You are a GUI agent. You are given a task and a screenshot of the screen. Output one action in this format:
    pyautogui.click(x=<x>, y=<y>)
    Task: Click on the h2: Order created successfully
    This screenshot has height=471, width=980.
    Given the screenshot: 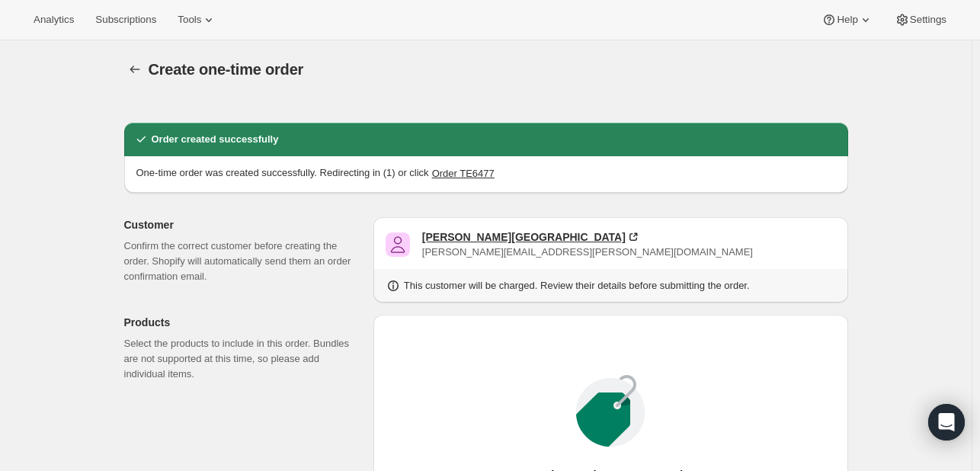 What is the action you would take?
    pyautogui.click(x=215, y=140)
    